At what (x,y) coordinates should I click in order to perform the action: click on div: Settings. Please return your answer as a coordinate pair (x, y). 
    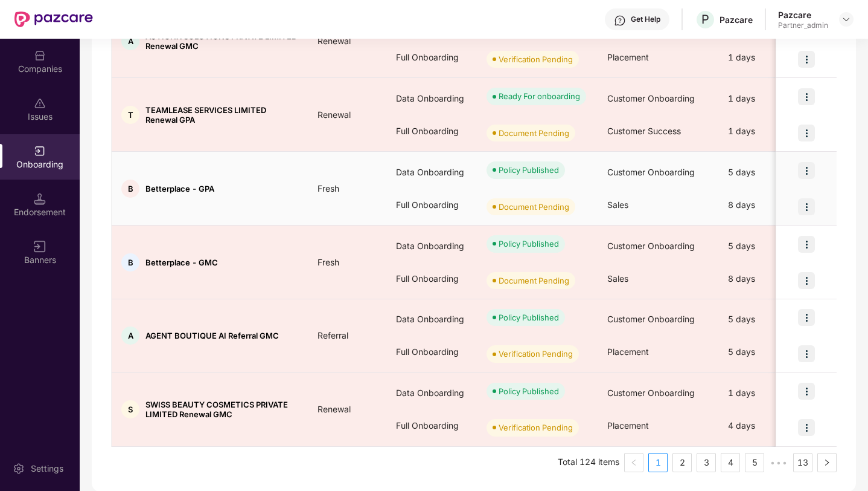
    Looking at the image, I should click on (47, 469).